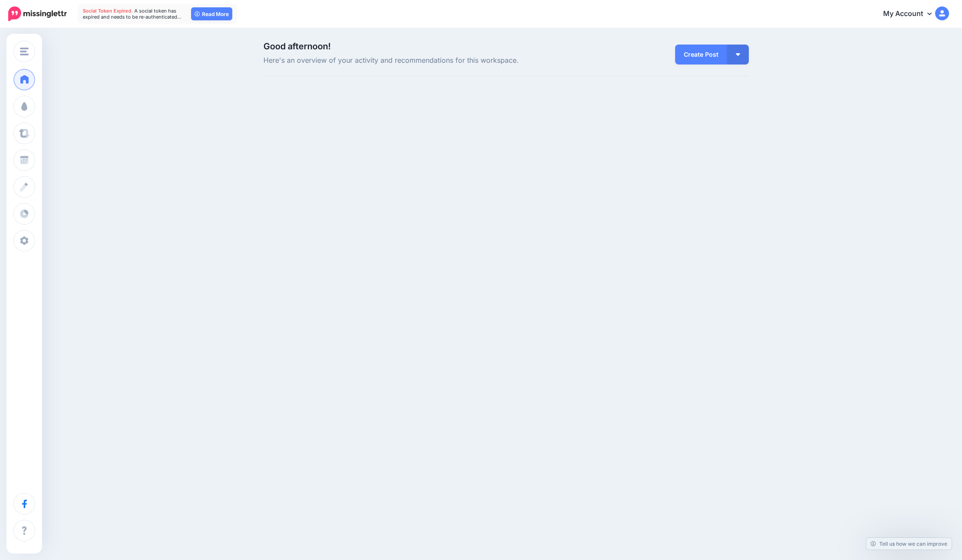 This screenshot has height=560, width=962. I want to click on img: arrow-down-white.png, so click(738, 54).